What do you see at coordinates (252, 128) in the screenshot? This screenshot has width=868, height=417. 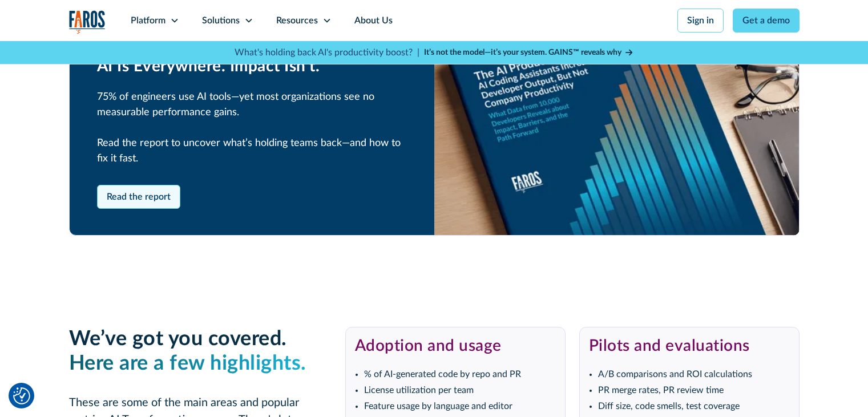 I see `p: 75% of engineers use AI tools—yet most organizations see no measurable performance gains. Read th...` at bounding box center [252, 128].